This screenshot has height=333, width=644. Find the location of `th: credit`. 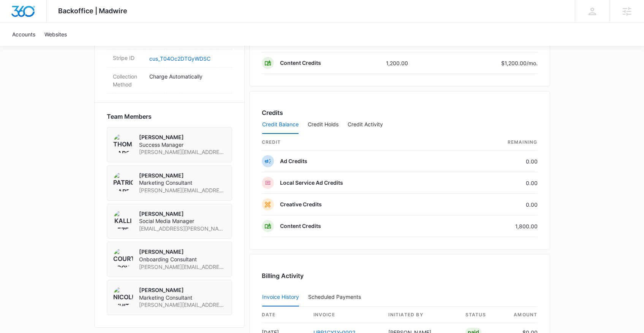

th: credit is located at coordinates (359, 142).